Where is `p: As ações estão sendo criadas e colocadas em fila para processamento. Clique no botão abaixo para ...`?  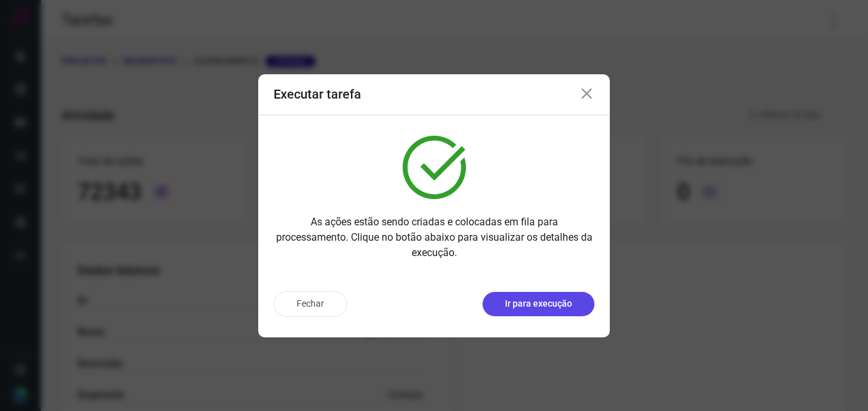 p: As ações estão sendo criadas e colocadas em fila para processamento. Clique no botão abaixo para ... is located at coordinates (434, 237).